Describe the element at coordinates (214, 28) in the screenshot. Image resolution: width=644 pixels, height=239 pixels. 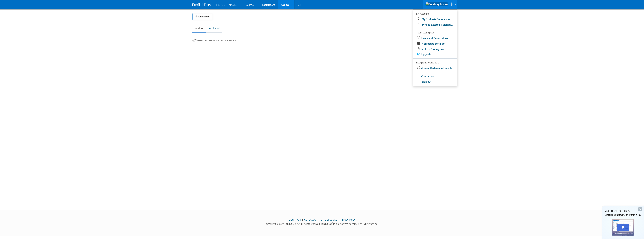
I see `a: Archived` at that location.